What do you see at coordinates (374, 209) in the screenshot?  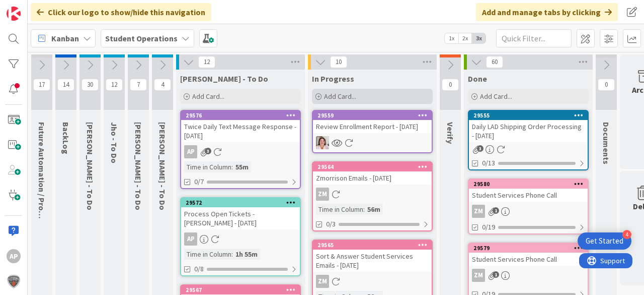 I see `div: 56m` at bounding box center [374, 209].